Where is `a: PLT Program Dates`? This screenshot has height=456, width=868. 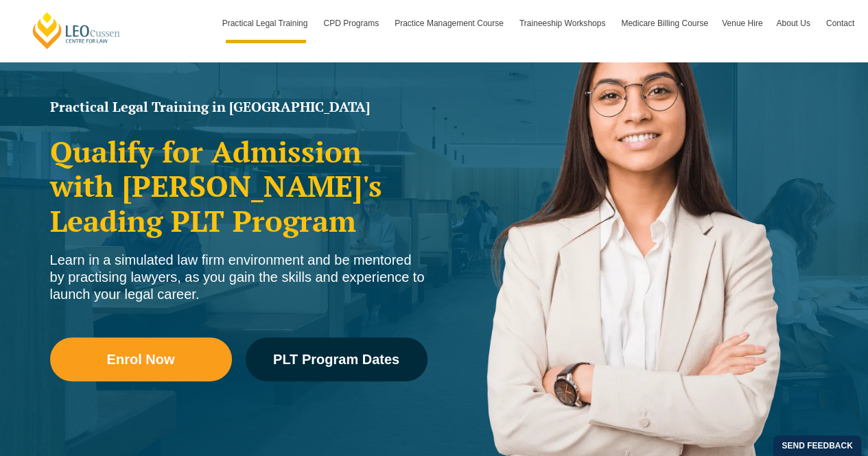
a: PLT Program Dates is located at coordinates (336, 359).